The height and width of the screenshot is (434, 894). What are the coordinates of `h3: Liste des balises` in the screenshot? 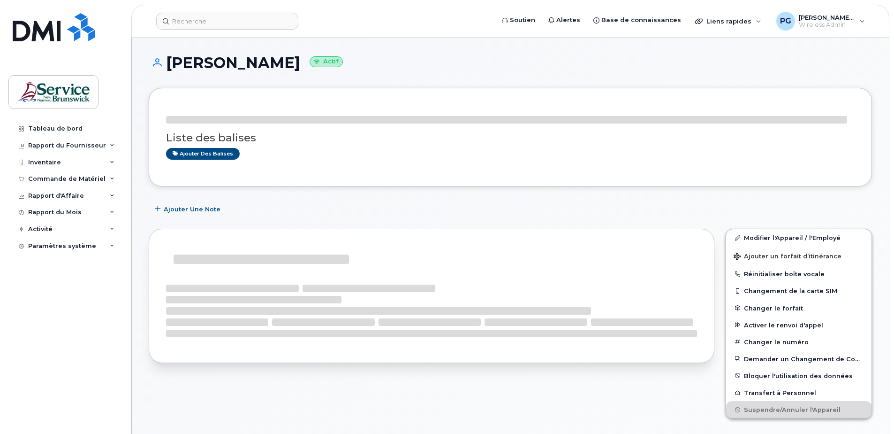 It's located at (511, 137).